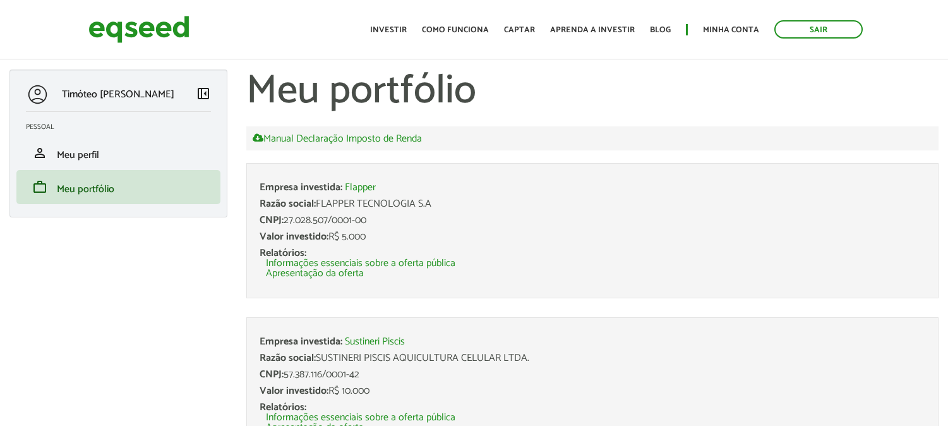  I want to click on img: EqSeed, so click(139, 29).